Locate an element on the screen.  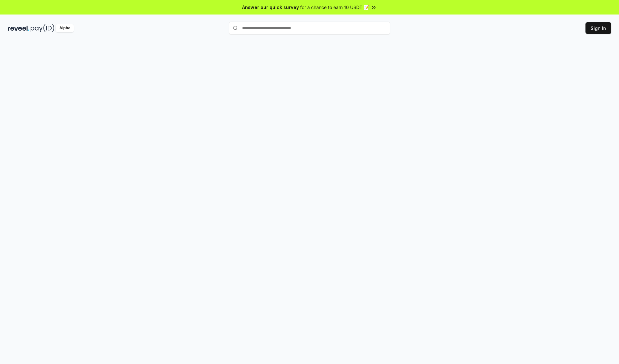
span: Answer our quick survey is located at coordinates (271, 7).